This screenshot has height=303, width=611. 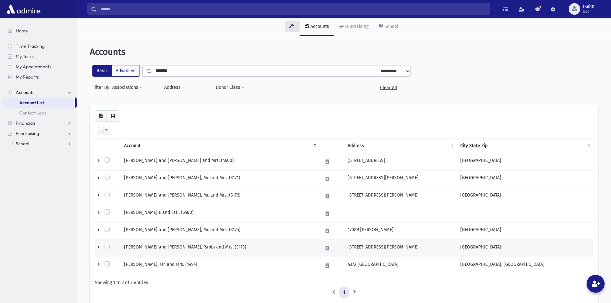 What do you see at coordinates (116, 71) in the screenshot?
I see `div: FilterModes` at bounding box center [116, 71].